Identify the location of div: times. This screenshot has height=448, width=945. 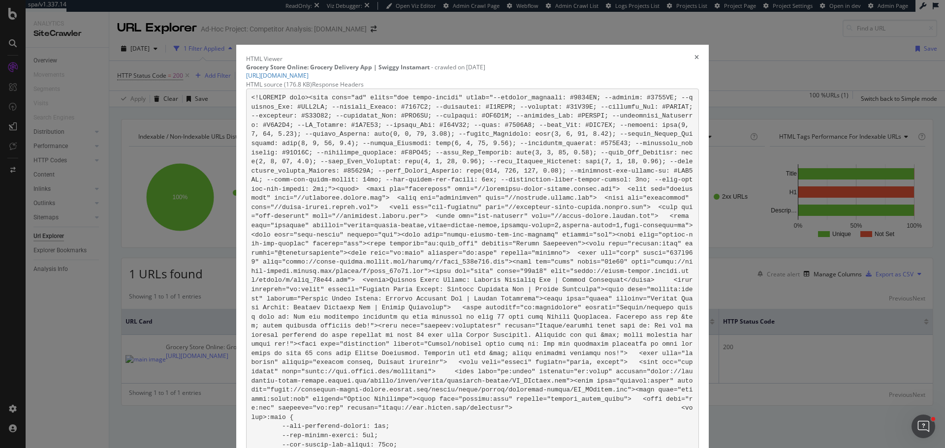
(696, 59).